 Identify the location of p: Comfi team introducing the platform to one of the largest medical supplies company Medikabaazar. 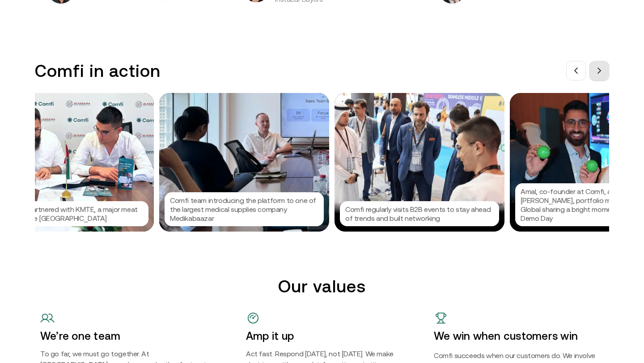
(244, 209).